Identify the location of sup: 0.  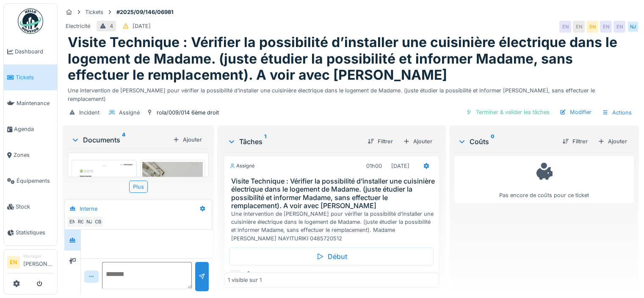
(492, 142).